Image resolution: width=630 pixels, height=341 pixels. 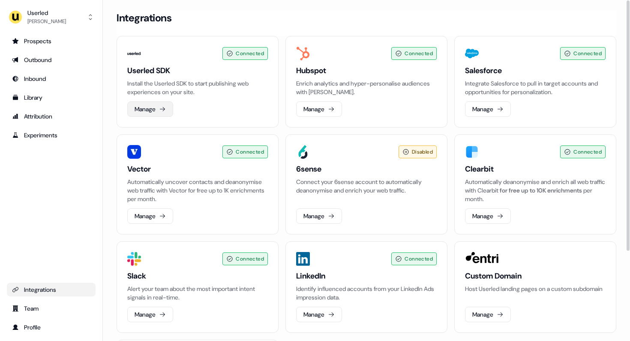 What do you see at coordinates (51, 290) in the screenshot?
I see `a: Go to integrations` at bounding box center [51, 290].